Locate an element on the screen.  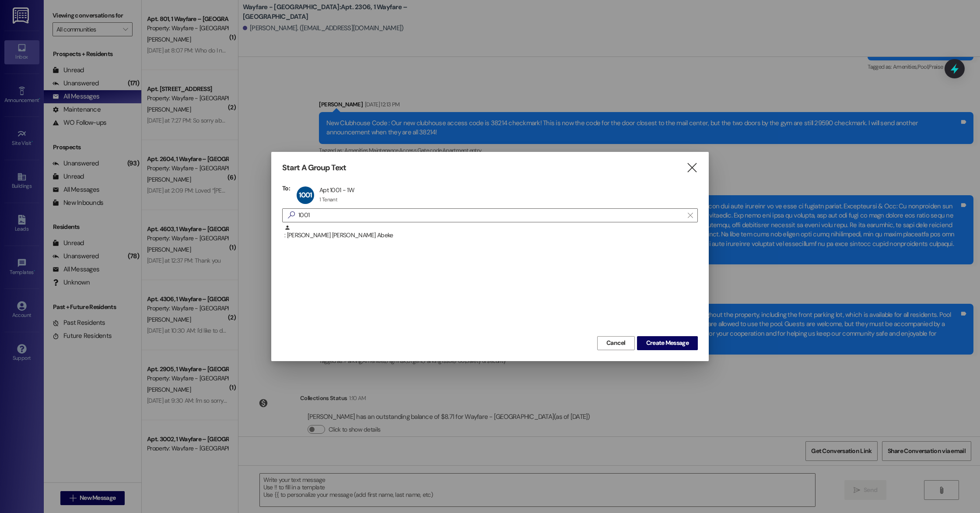
input: Search for any contact or apartment is located at coordinates (491, 216).